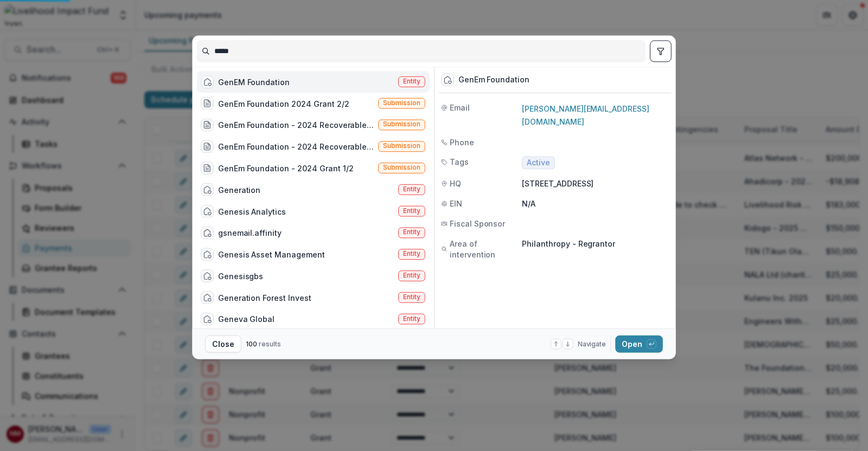 This screenshot has width=868, height=451. I want to click on span: Area of intervention, so click(485, 250).